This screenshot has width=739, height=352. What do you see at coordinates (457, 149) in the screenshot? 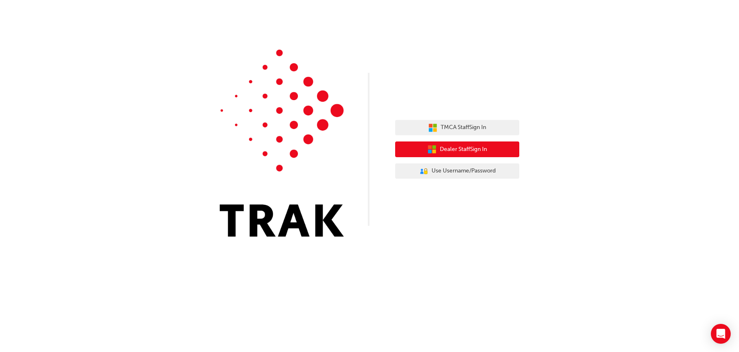
I see `button: Dealer StaffSign In` at bounding box center [457, 149].